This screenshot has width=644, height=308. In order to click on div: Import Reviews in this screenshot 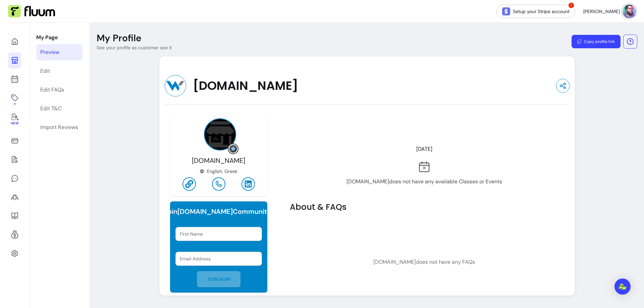, I will do `click(59, 127)`.